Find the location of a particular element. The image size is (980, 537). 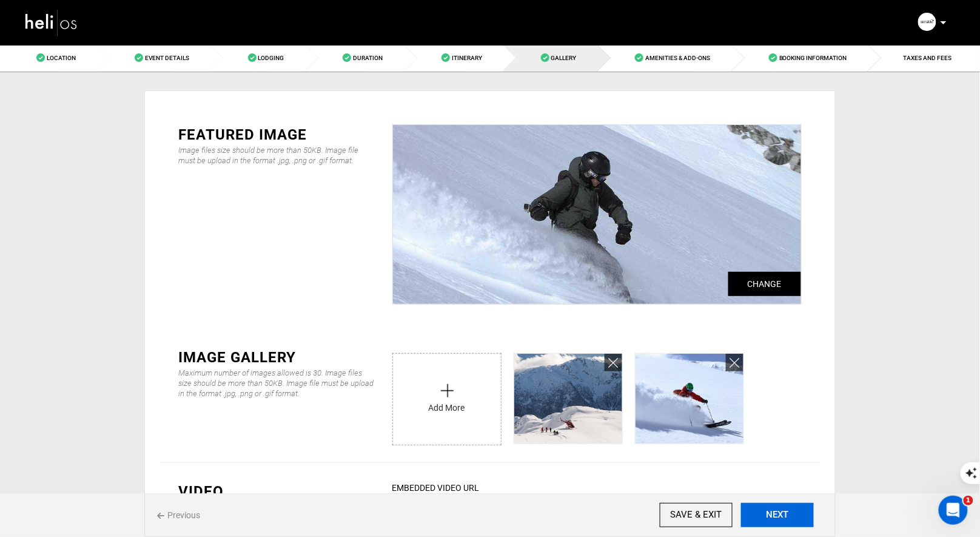

img: 2e1c792f-5ef8-4ae1-a643-34f5182c6410_9191_5a6d3fff362aa770abcacef14ac9255a_pkg_cgl.jpg is located at coordinates (689, 399).